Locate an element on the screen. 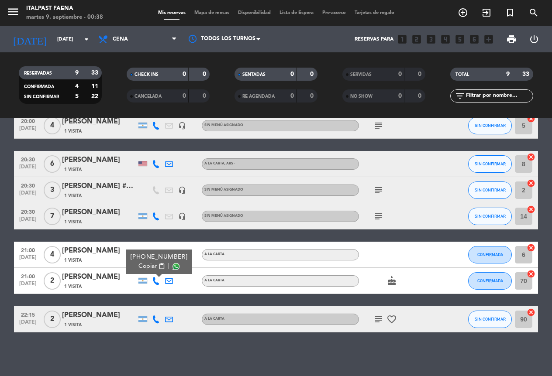 The height and width of the screenshot is (376, 552). span: Copiar is located at coordinates (148, 266).